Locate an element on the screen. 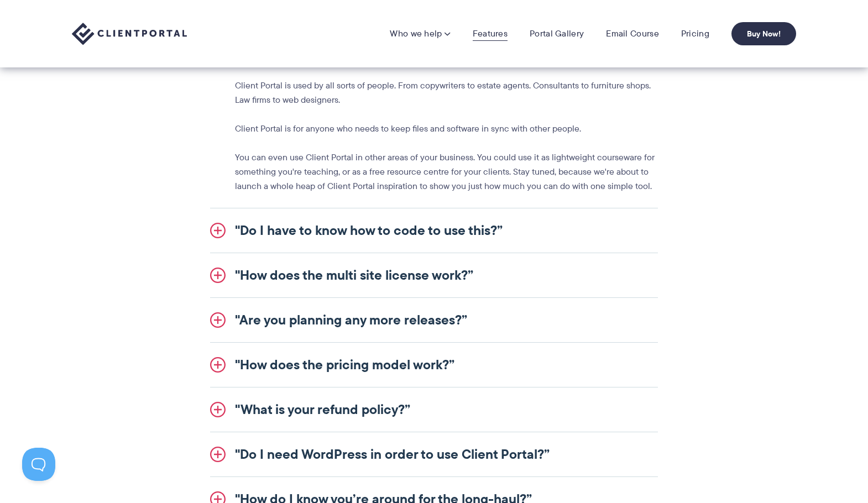 The image size is (868, 503). a: "How does the pricing model work?” is located at coordinates (434, 364).